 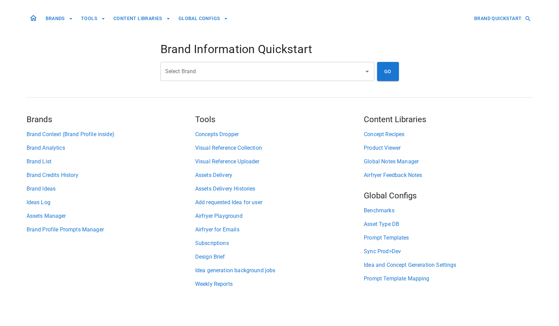 What do you see at coordinates (279, 244) in the screenshot?
I see `a: Subscriptions` at bounding box center [279, 244].